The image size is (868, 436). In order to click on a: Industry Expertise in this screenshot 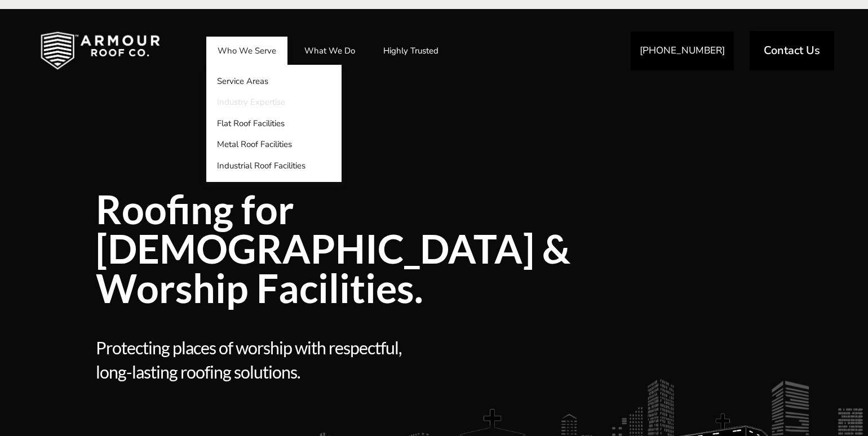, I will do `click(274, 102)`.